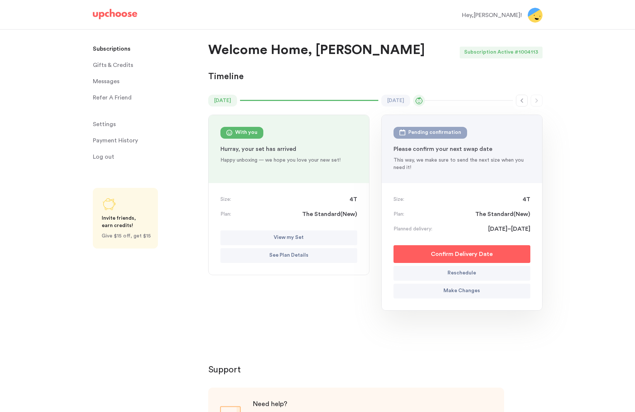  I want to click on p: Refer A Friend, so click(112, 98).